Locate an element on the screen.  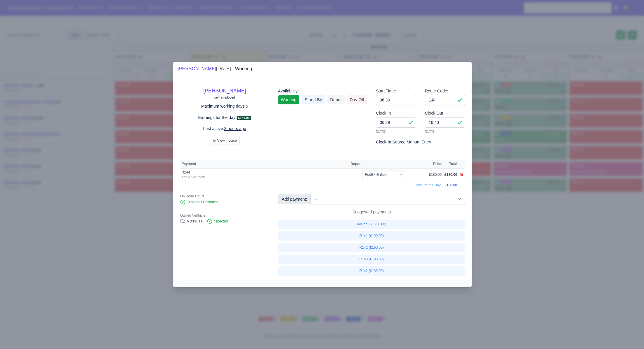
div: Clock-In Source: is located at coordinates (420, 142).